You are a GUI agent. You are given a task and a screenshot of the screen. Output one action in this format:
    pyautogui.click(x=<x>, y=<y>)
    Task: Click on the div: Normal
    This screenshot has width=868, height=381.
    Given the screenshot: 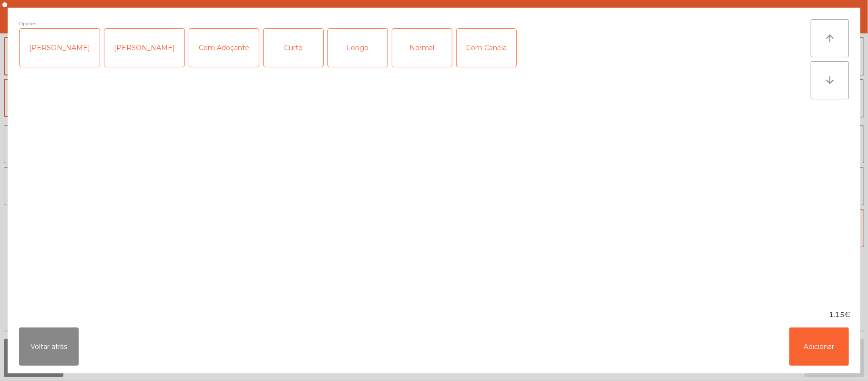 What is the action you would take?
    pyautogui.click(x=422, y=48)
    